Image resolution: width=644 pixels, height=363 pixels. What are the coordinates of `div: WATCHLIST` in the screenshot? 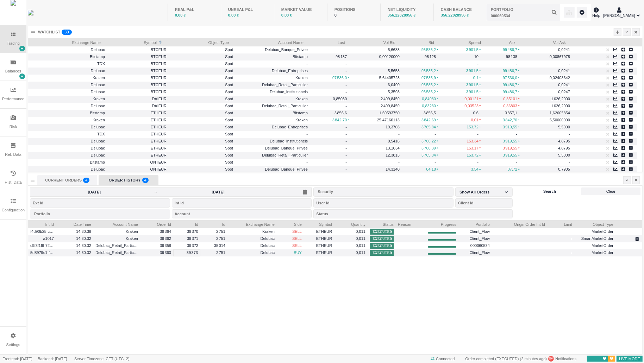 It's located at (49, 32).